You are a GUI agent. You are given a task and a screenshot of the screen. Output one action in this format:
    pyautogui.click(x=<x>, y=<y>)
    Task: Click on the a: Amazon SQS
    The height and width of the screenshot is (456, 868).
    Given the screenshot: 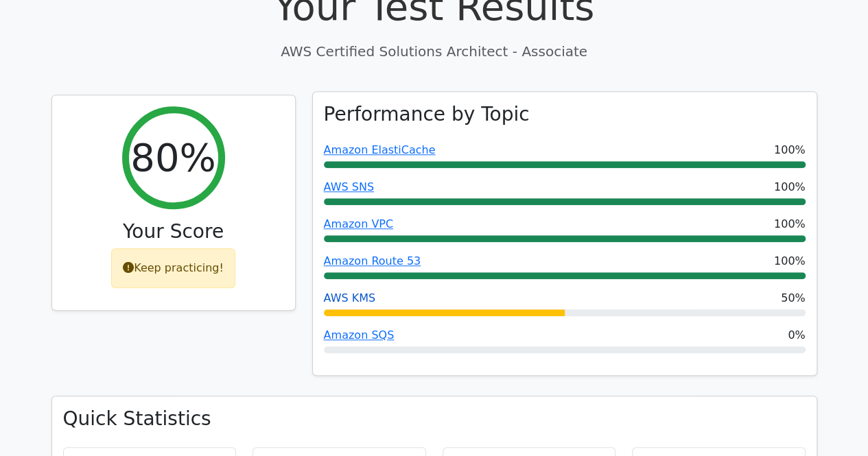 What is the action you would take?
    pyautogui.click(x=359, y=335)
    